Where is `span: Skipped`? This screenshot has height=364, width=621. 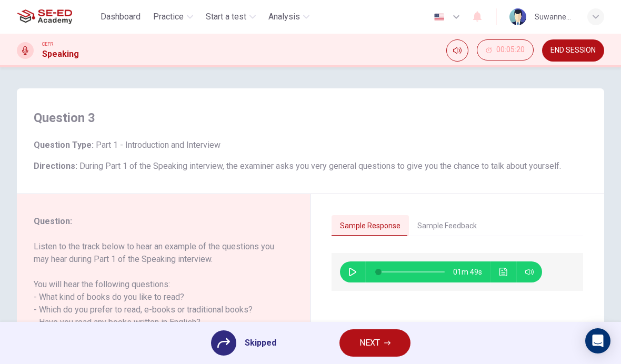 span: Skipped is located at coordinates (260, 343).